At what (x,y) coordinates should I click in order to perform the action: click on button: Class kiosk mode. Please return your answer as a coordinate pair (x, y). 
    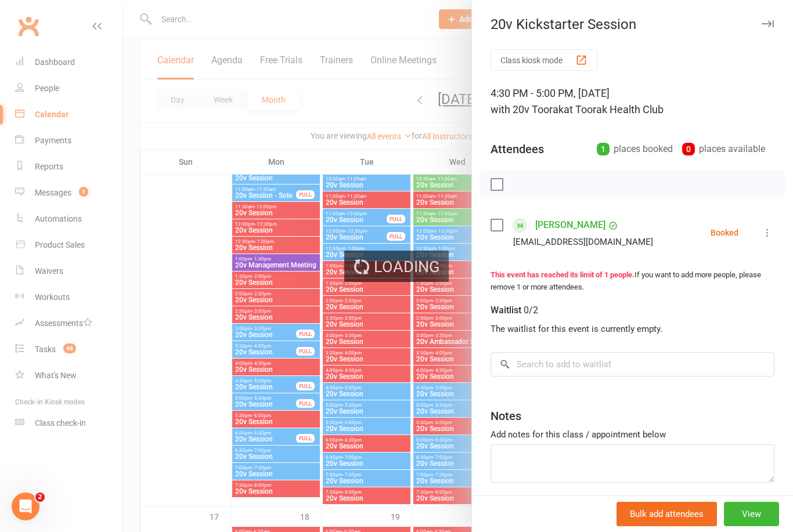
    Looking at the image, I should click on (544, 60).